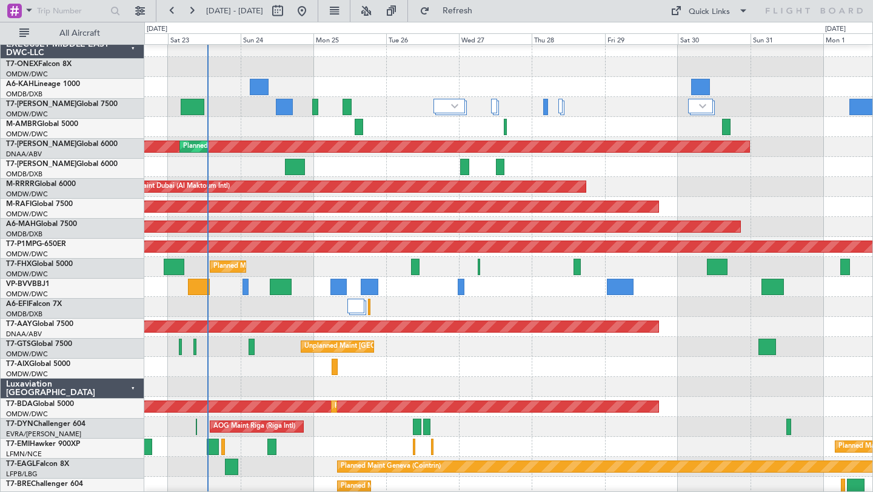  What do you see at coordinates (41, 184) in the screenshot?
I see `a: M-RRRRGlobal 6000` at bounding box center [41, 184].